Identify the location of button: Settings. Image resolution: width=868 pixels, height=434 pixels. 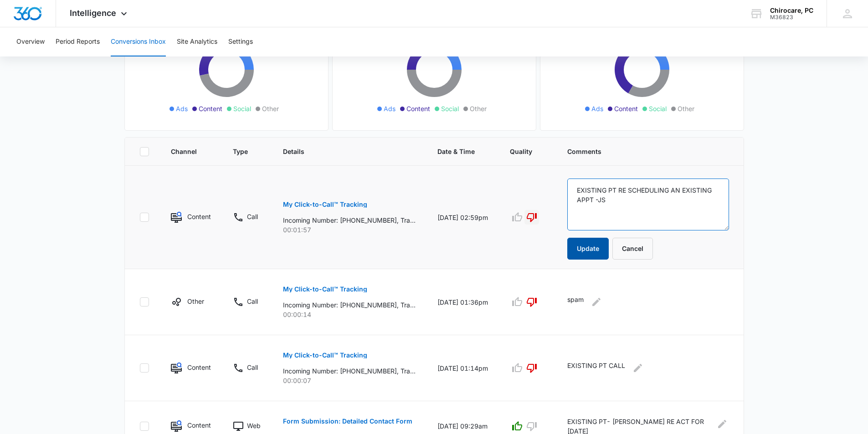
(240, 42).